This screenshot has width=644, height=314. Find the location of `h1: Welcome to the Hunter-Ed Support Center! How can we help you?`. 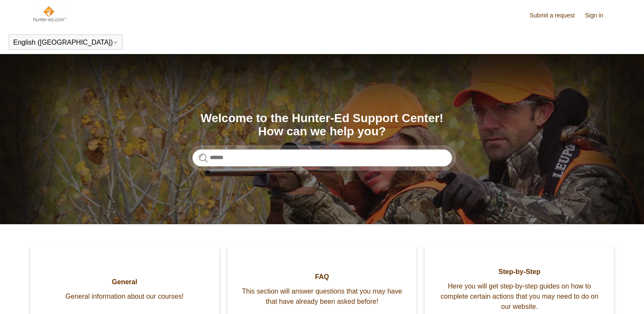

h1: Welcome to the Hunter-Ed Support Center! How can we help you? is located at coordinates (322, 125).